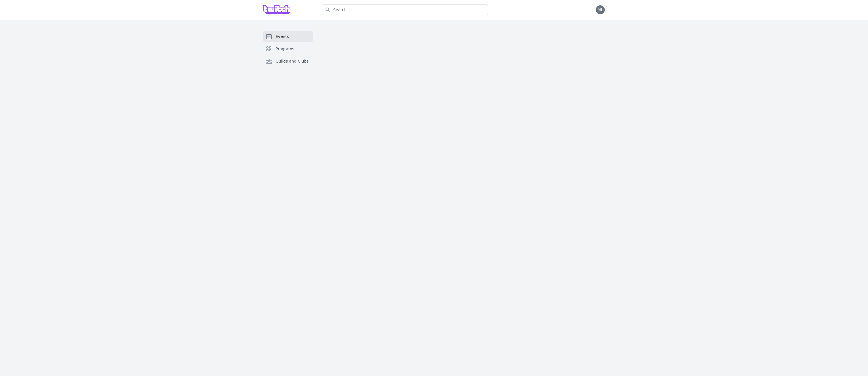 The width and height of the screenshot is (868, 376). I want to click on span: ML, so click(600, 10).